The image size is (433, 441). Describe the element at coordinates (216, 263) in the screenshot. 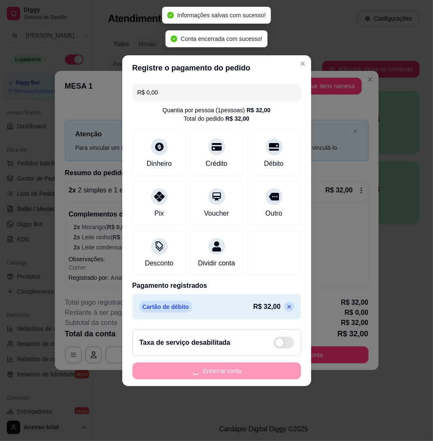

I see `div: Dividir conta` at that location.